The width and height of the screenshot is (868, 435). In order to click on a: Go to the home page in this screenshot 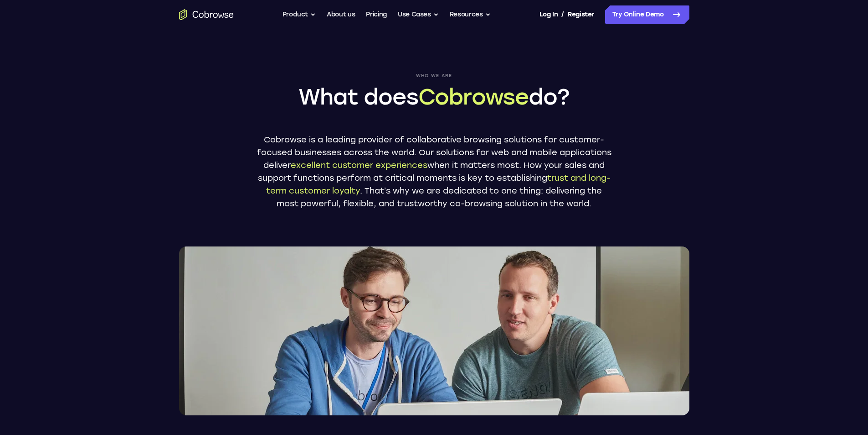, I will do `click(206, 14)`.